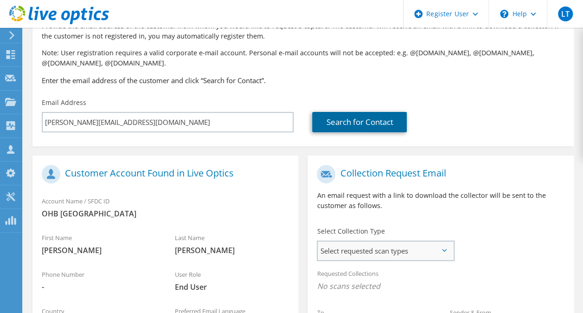  Describe the element at coordinates (440, 200) in the screenshot. I see `p: An email request with a link to download the collector will be sent to the customer as follows.` at that location.